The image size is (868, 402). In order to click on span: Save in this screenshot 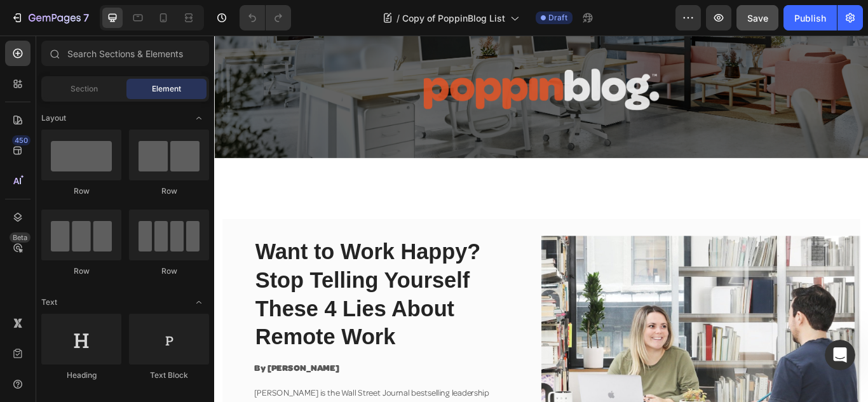, I will do `click(757, 17)`.